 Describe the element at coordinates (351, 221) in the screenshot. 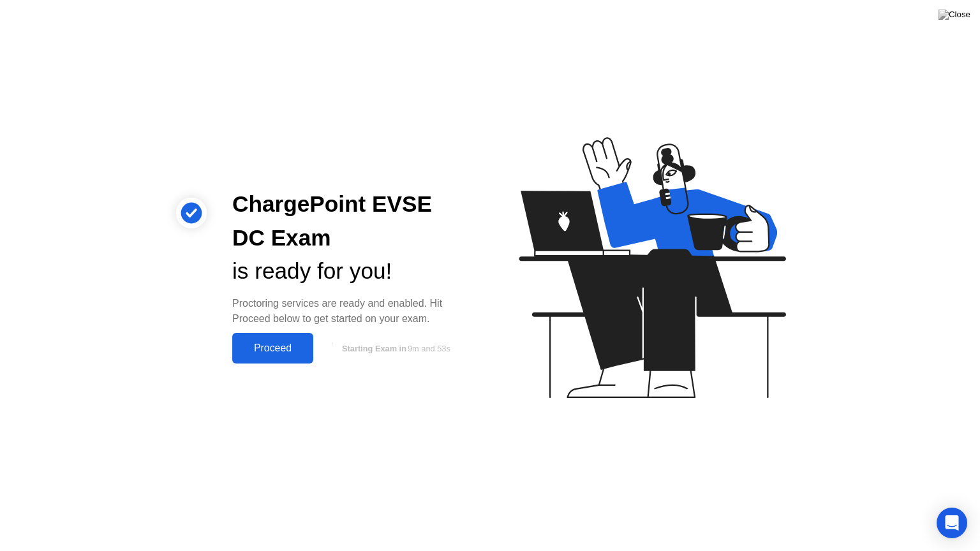

I see `div: ChargePoint EVSE DC Exam` at that location.